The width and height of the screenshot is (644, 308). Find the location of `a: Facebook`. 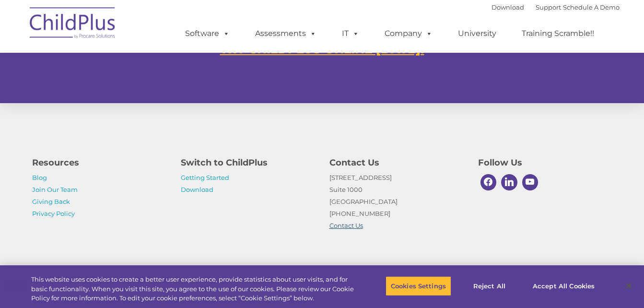

a: Facebook is located at coordinates (489, 182).